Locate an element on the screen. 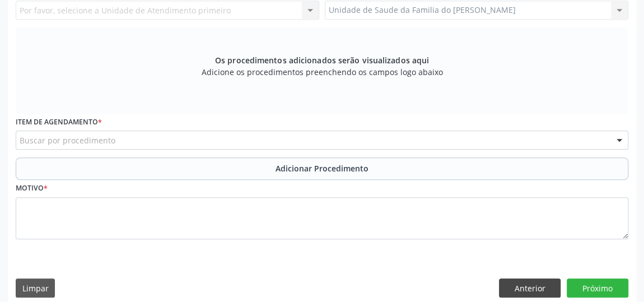  button: Próximo is located at coordinates (597, 288).